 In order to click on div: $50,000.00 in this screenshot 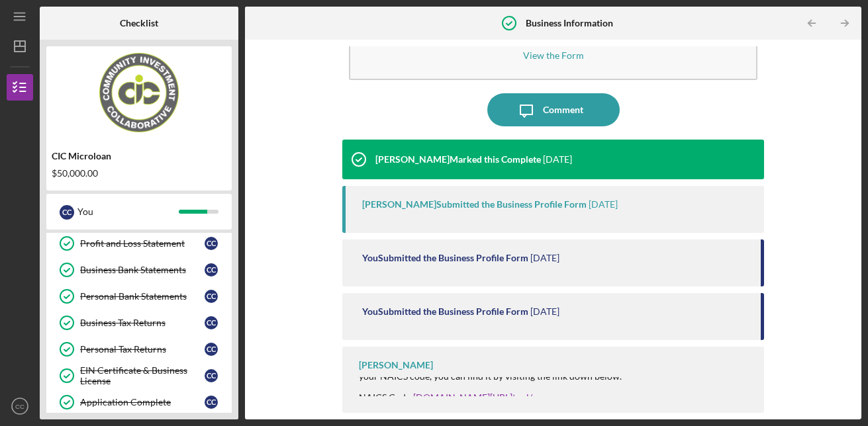, I will do `click(139, 174)`.